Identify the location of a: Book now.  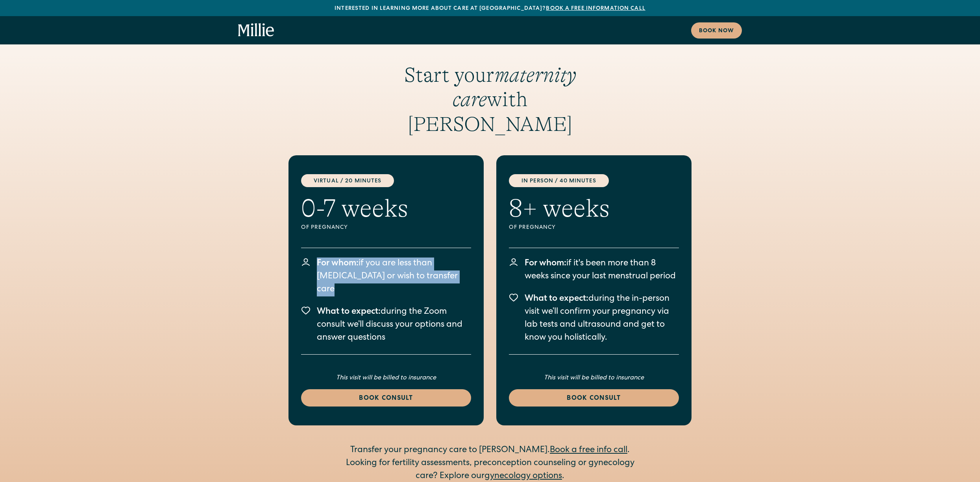
(716, 30).